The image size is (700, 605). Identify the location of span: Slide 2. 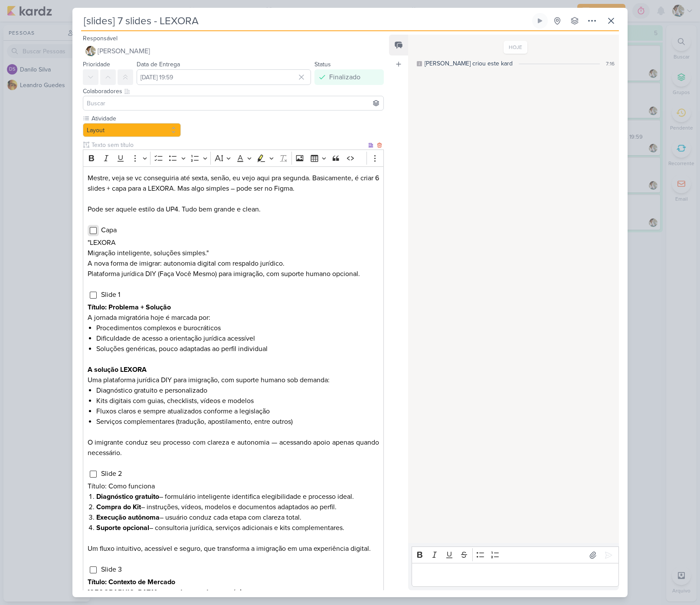
(111, 474).